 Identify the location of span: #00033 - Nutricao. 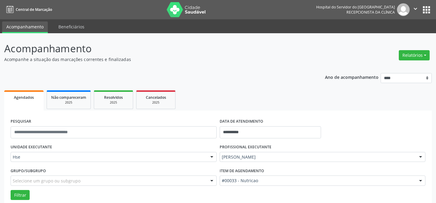
(317, 181).